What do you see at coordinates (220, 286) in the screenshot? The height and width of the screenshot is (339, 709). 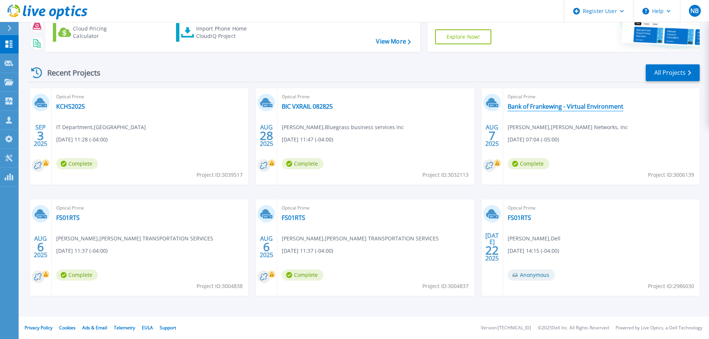 I see `span: Project ID: 3004838` at bounding box center [220, 286].